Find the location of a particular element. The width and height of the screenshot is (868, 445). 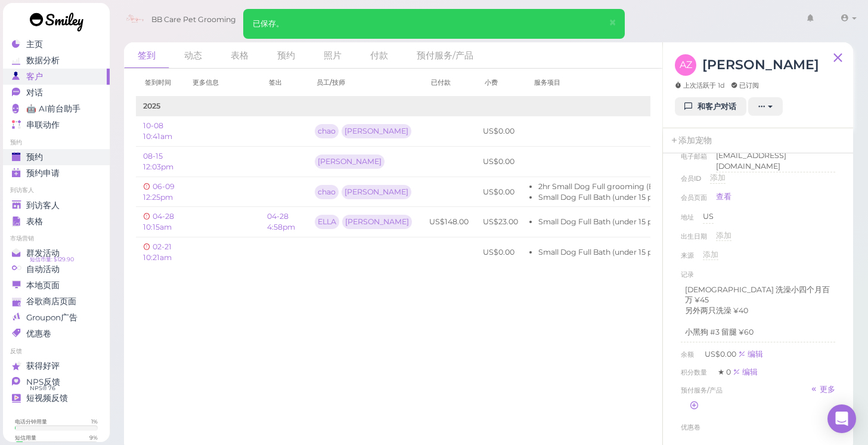

a: 08-15 12:03pm is located at coordinates (158, 161).